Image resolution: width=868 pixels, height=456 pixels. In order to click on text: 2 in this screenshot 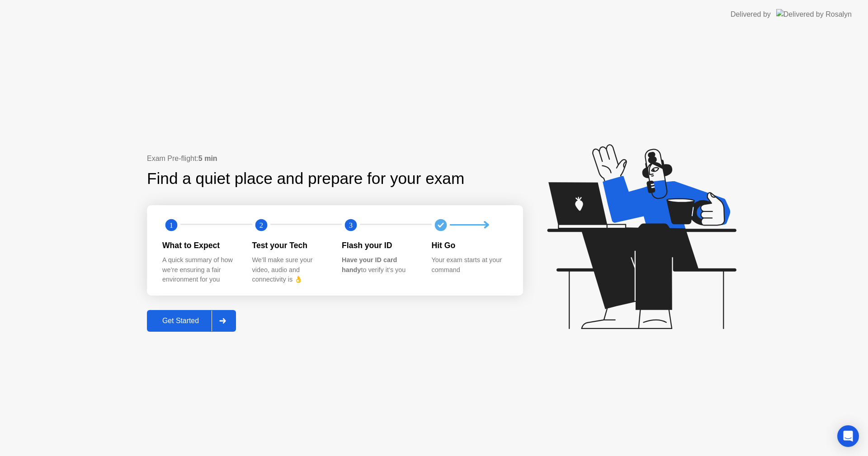, I will do `click(261, 224)`.